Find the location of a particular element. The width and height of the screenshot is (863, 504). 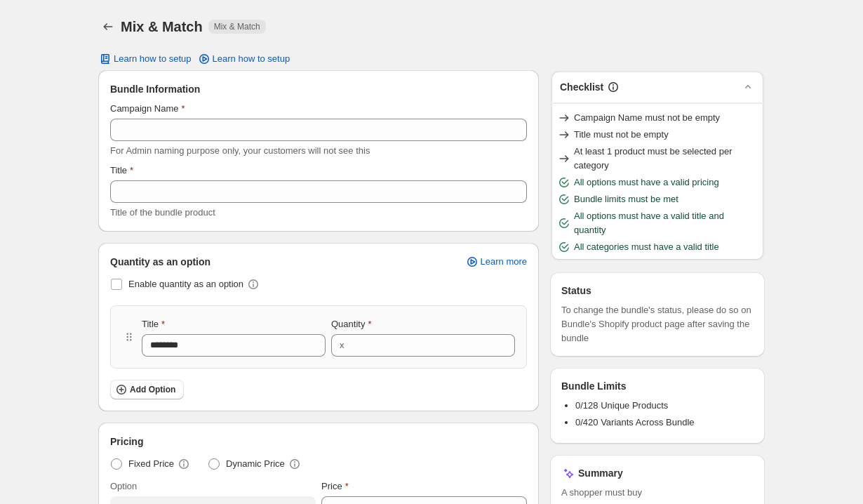

h1: Mix & Match is located at coordinates (161, 27).